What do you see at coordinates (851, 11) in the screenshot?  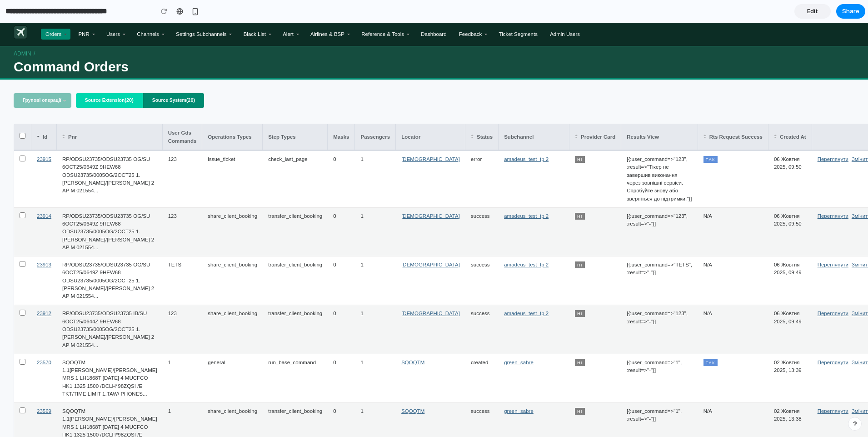 I see `span: Share` at bounding box center [851, 11].